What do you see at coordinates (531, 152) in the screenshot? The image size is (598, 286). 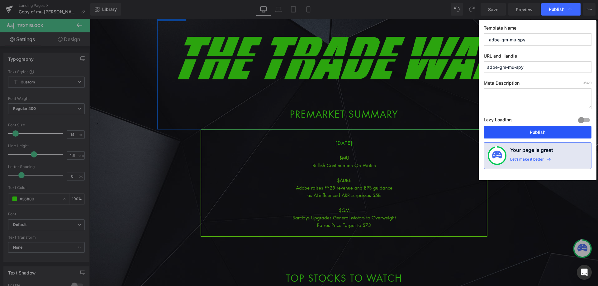 I see `h4: Your page is great` at bounding box center [531, 152].